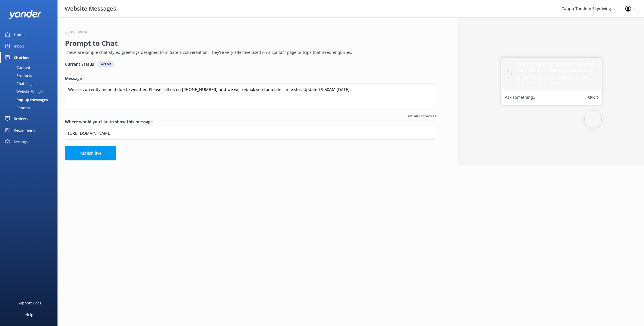  I want to click on a: Products, so click(30, 75).